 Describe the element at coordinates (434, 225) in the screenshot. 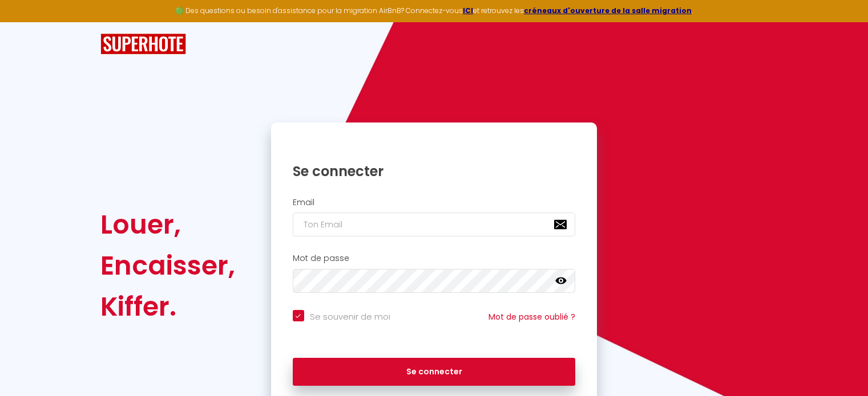

I see `input: Ton Email` at that location.